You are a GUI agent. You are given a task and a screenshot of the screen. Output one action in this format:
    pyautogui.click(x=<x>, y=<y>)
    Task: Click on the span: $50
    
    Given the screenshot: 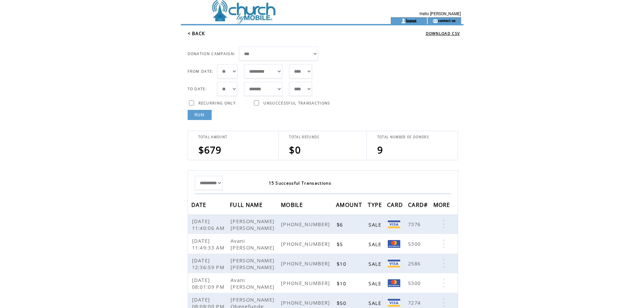 What is the action you would take?
    pyautogui.click(x=342, y=303)
    